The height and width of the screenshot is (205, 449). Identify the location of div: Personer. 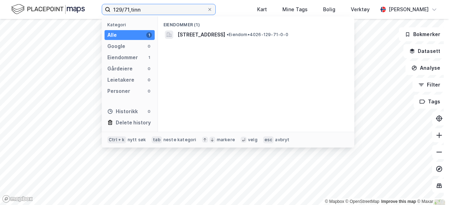
(119, 91).